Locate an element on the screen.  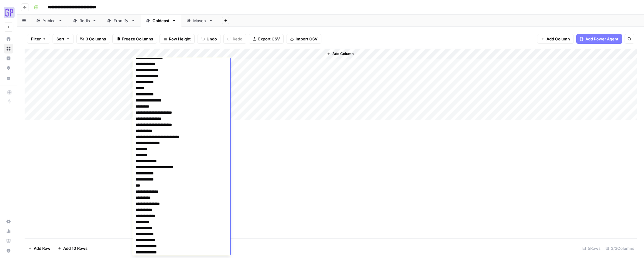
div: 5 Rows is located at coordinates (592, 248).